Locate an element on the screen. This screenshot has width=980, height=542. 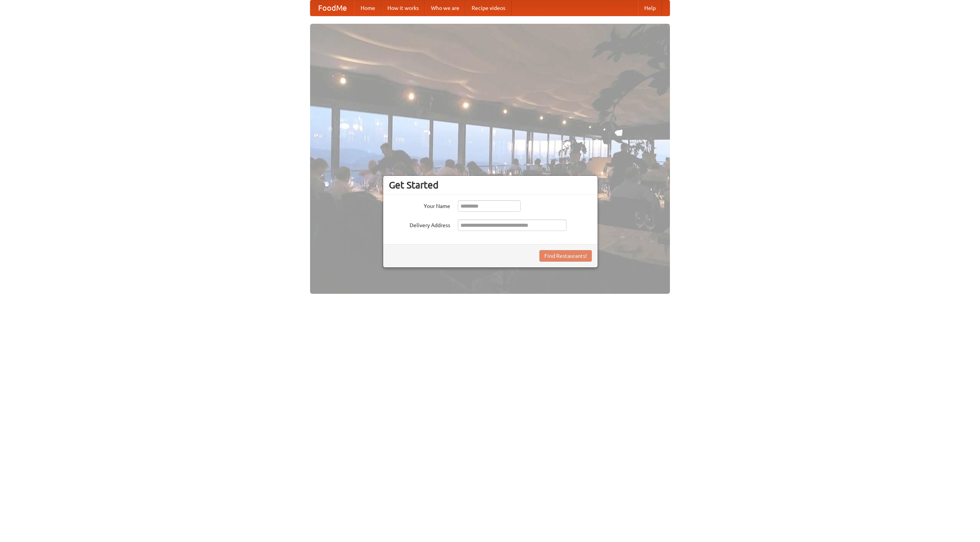
a: Home is located at coordinates (368, 8).